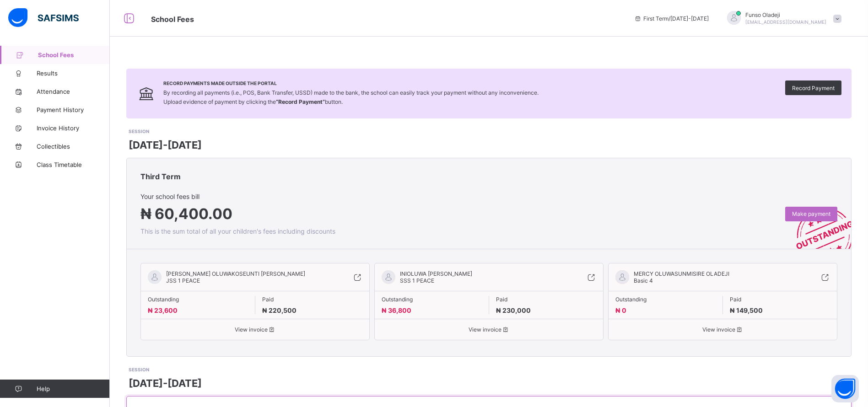 This screenshot has width=868, height=407. Describe the element at coordinates (186, 214) in the screenshot. I see `span: ₦ 60,400.00` at that location.